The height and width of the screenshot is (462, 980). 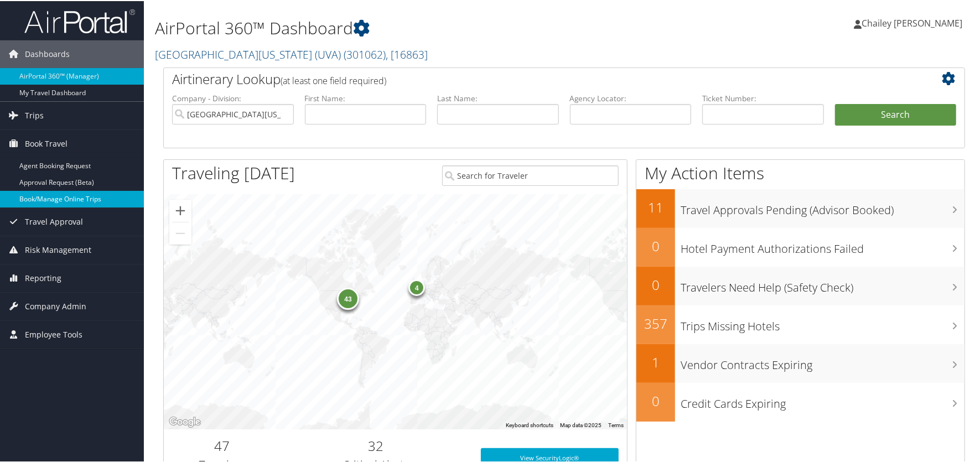 I want to click on h1: My Action Items, so click(x=800, y=172).